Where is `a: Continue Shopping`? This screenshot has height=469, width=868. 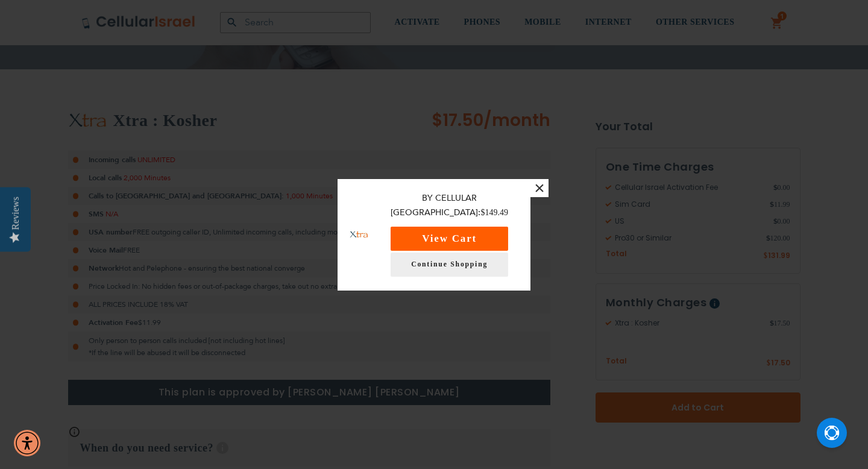
a: Continue Shopping is located at coordinates (449, 265).